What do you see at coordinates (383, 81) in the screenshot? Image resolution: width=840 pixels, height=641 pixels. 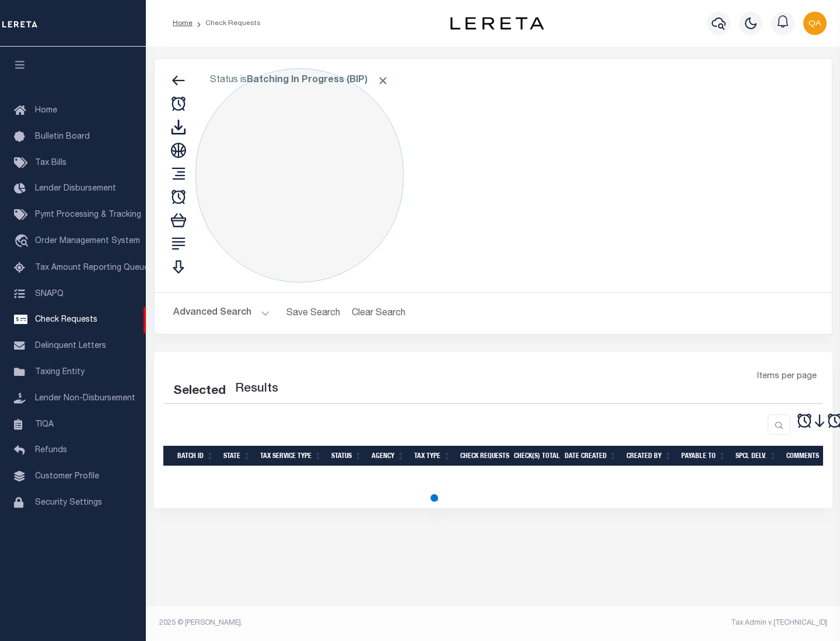 I see `span: Click to Remove` at bounding box center [383, 81].